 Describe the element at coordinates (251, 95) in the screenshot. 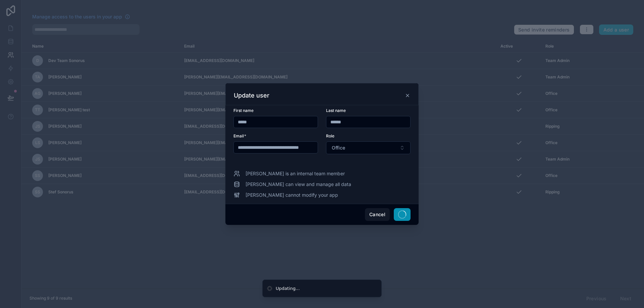

I see `h3: Update user` at that location.